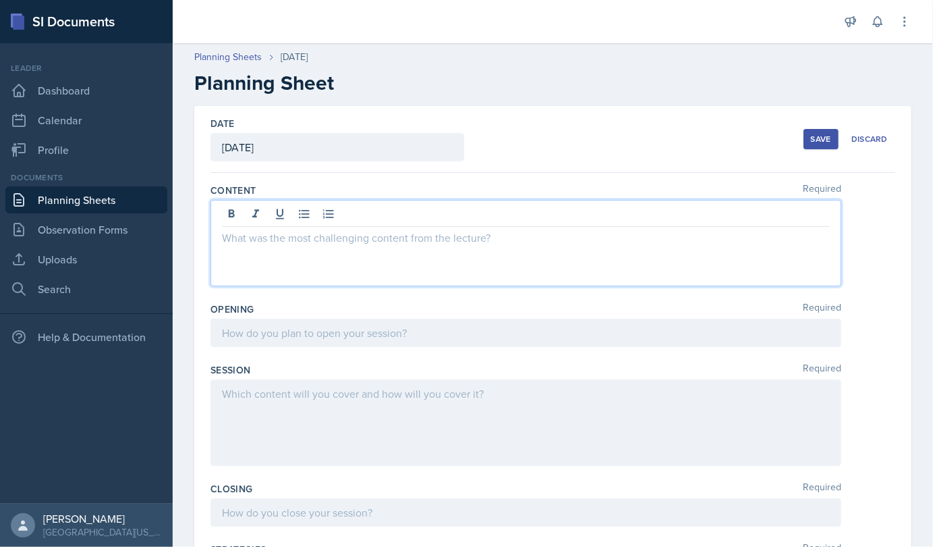 The height and width of the screenshot is (547, 933). What do you see at coordinates (232, 309) in the screenshot?
I see `label: Opening` at bounding box center [232, 309].